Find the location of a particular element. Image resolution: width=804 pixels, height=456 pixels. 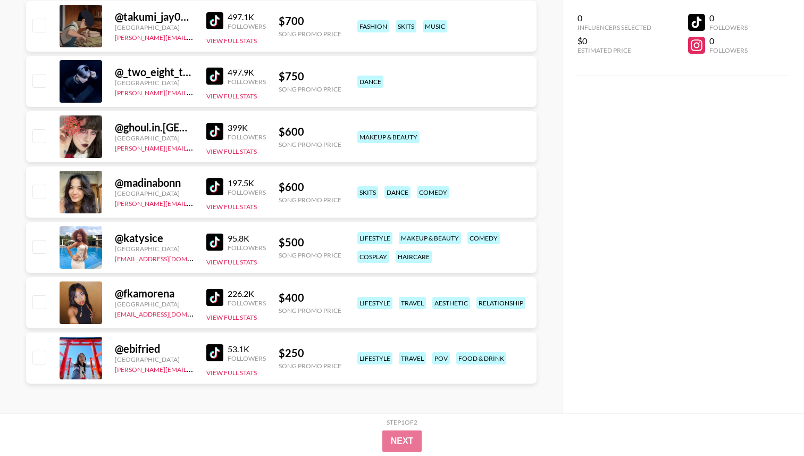

div: Estimated Price is located at coordinates (614, 50).